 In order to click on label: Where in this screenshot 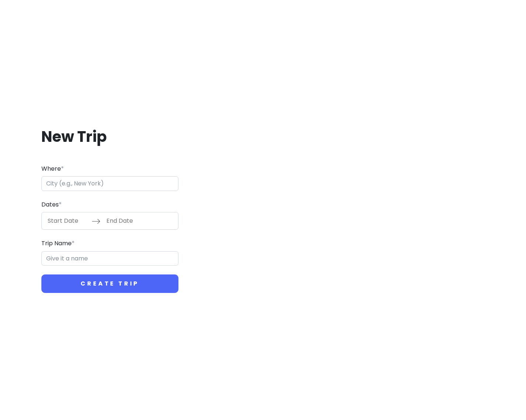, I will do `click(52, 169)`.